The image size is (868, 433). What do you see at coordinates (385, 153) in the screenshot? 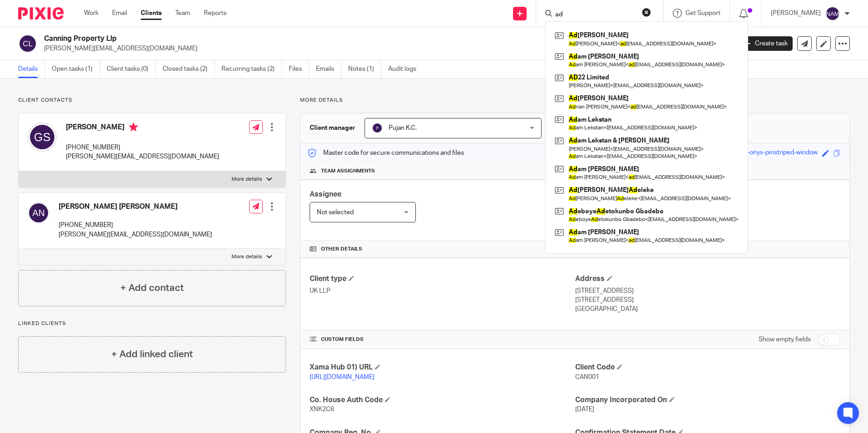
I see `p: Master code for secure communications and files` at bounding box center [385, 153].